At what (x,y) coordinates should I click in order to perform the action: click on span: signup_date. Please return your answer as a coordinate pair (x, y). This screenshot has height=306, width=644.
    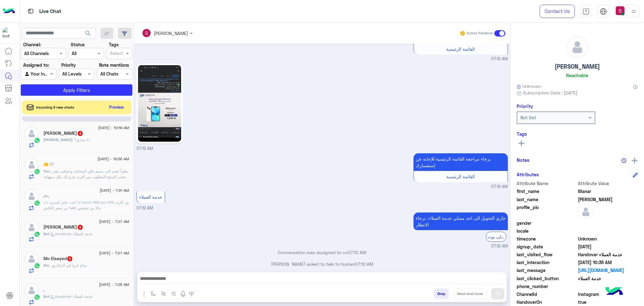
    Looking at the image, I should click on (546, 246).